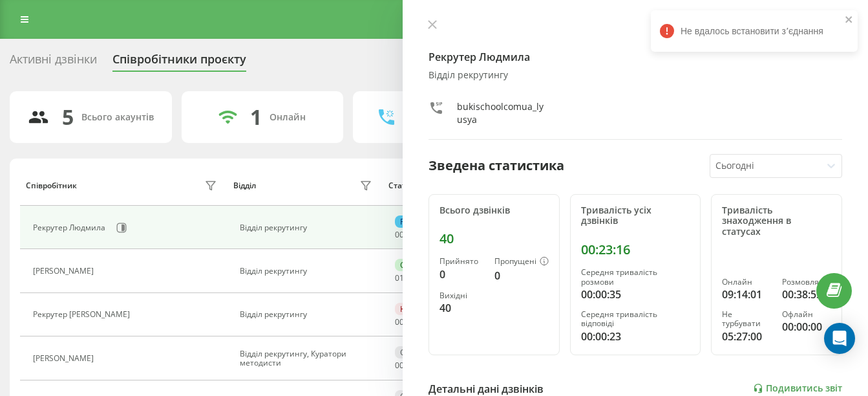 This screenshot has width=868, height=396. Describe the element at coordinates (497, 166) in the screenshot. I see `div: Зведена статистика` at that location.